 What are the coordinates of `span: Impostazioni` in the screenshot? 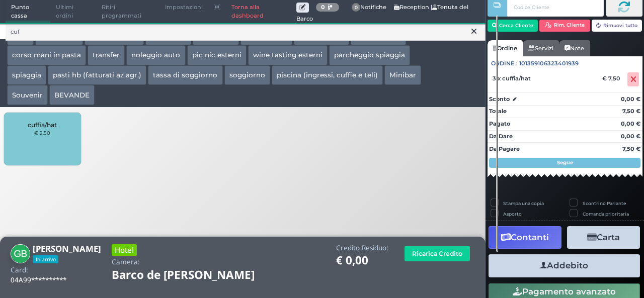 It's located at (184, 7).